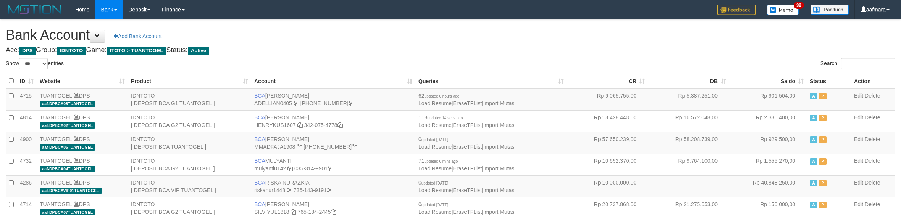 Image resolution: width=901 pixels, height=215 pixels. Describe the element at coordinates (27, 51) in the screenshot. I see `span: DPS` at that location.